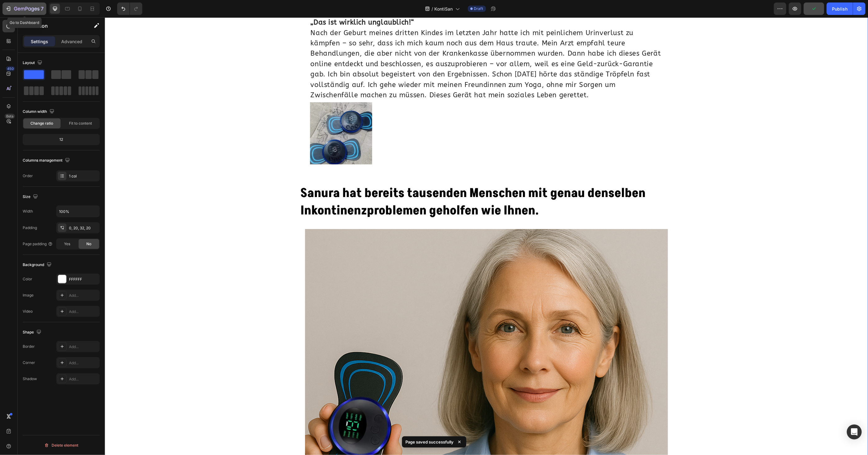 Image resolution: width=868 pixels, height=455 pixels. Describe the element at coordinates (40, 112) in the screenshot. I see `div: Column width` at that location.